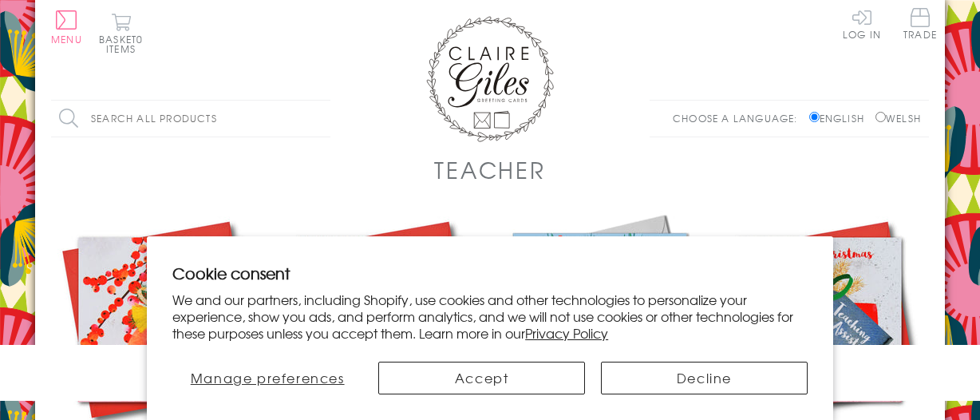 This screenshot has width=980, height=420. What do you see at coordinates (268, 377) in the screenshot?
I see `button: Manage preferences` at bounding box center [268, 377].